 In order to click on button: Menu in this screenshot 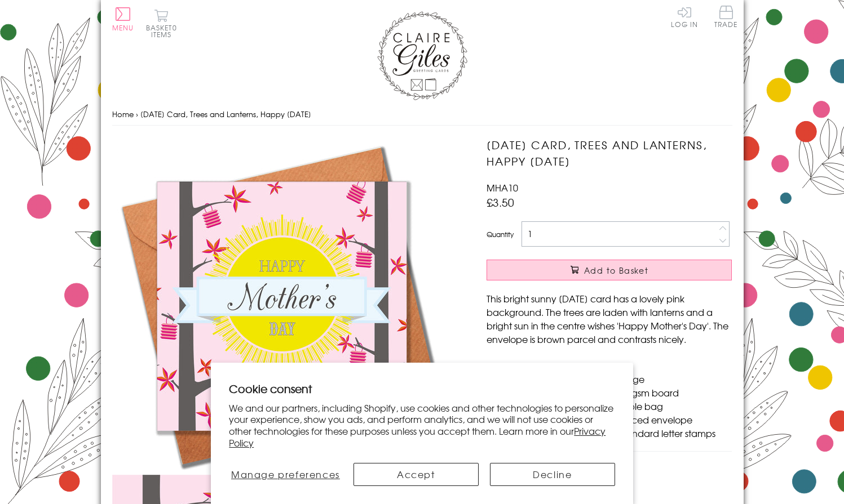, I will do `click(123, 19)`.